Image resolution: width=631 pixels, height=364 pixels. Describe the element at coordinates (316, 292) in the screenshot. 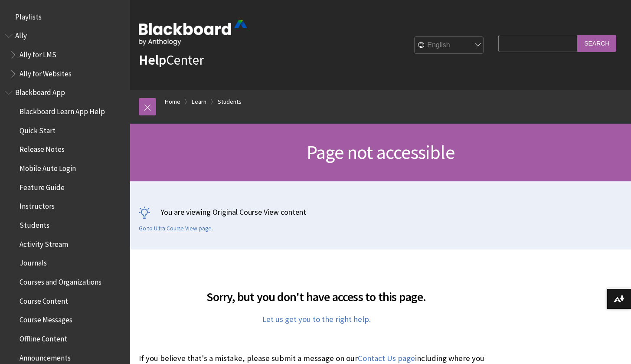

I see `h2: Sorry, but you don't have access to this page.` at that location.